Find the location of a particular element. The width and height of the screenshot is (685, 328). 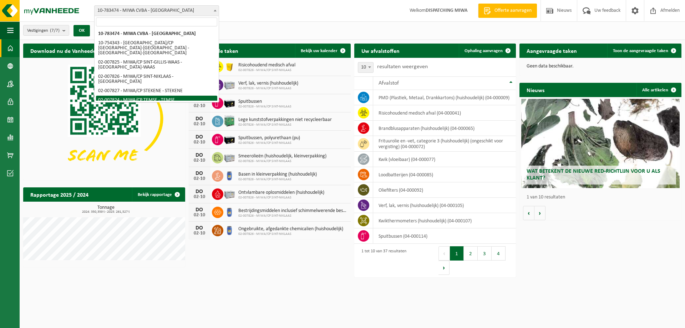

span: 10 is located at coordinates (366, 67).